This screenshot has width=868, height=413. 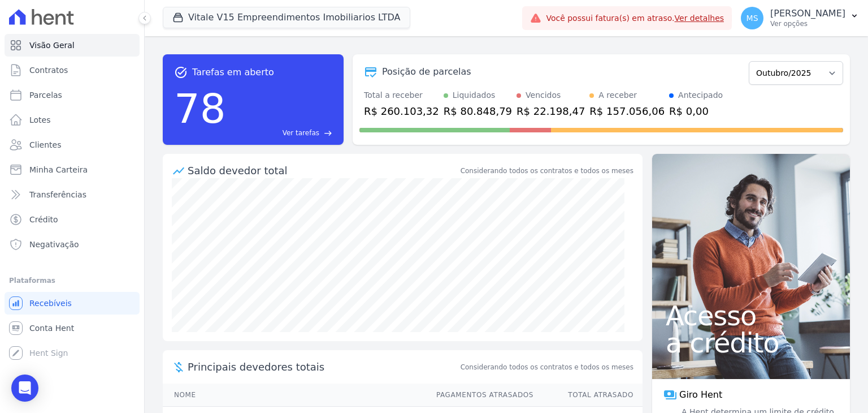 I want to click on div: Antecipado, so click(x=700, y=95).